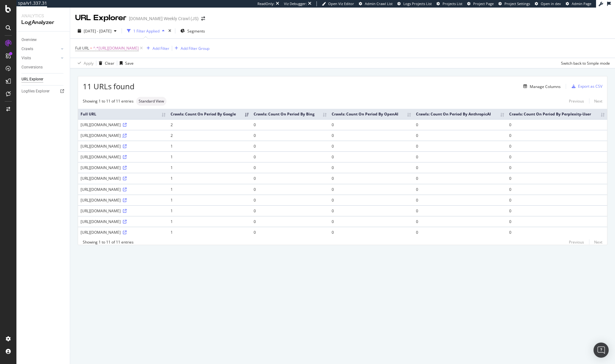 This screenshot has width=615, height=364. Describe the element at coordinates (590, 86) in the screenshot. I see `div: Export as CSV` at that location.